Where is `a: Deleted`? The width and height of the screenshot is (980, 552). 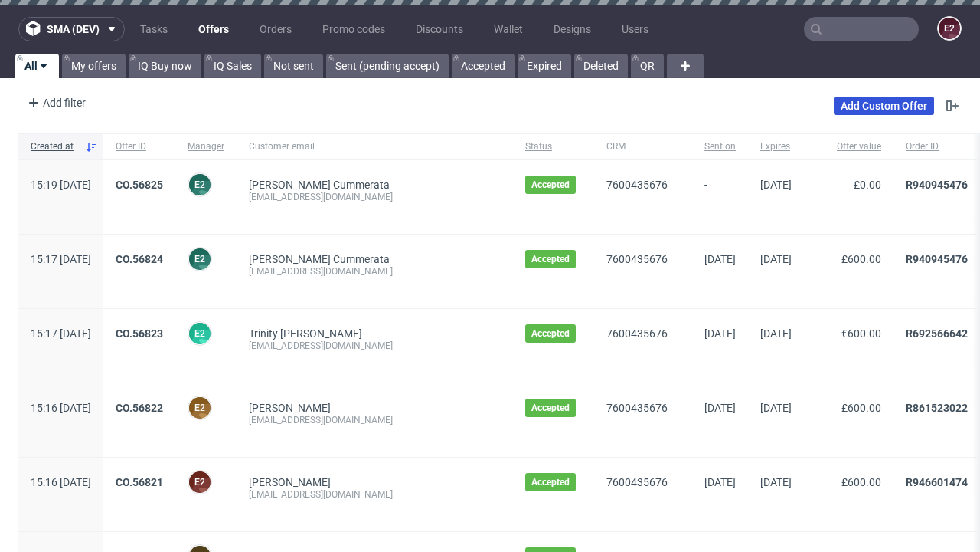
a: Deleted is located at coordinates (602, 66).